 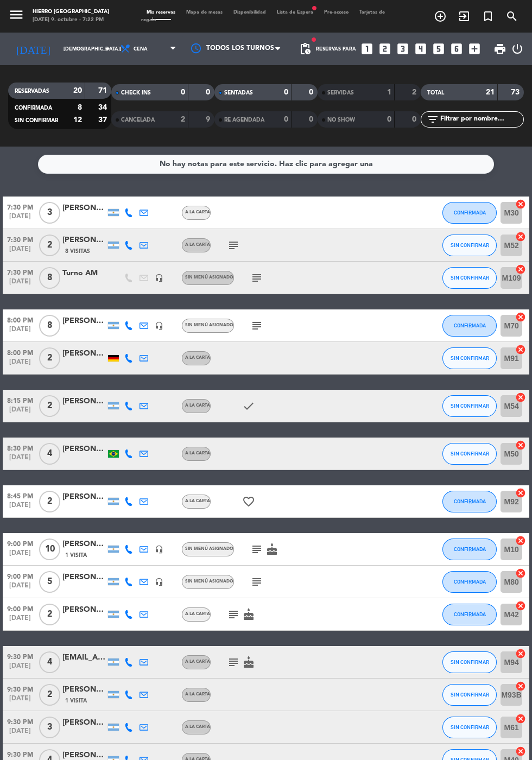 I want to click on i: looks_one, so click(x=367, y=49).